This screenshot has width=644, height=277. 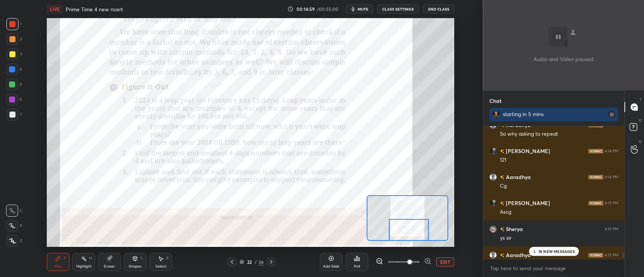 I want to click on div: Poll, so click(x=357, y=267).